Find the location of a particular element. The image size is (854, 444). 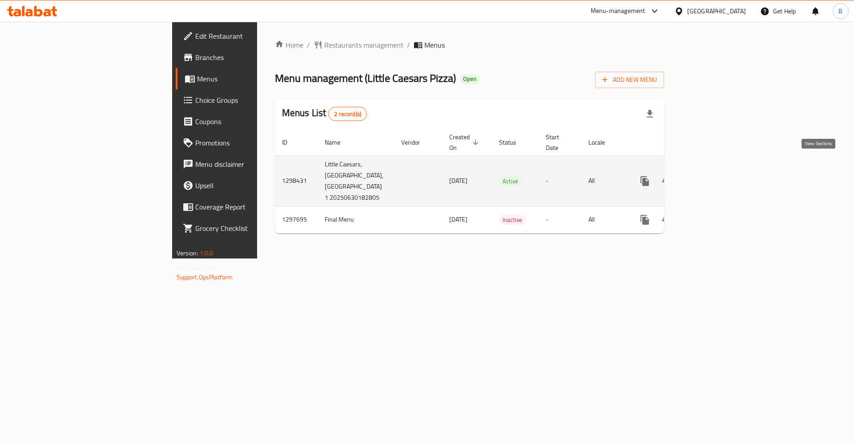

a: Support.OpsPlatform is located at coordinates (205, 277).